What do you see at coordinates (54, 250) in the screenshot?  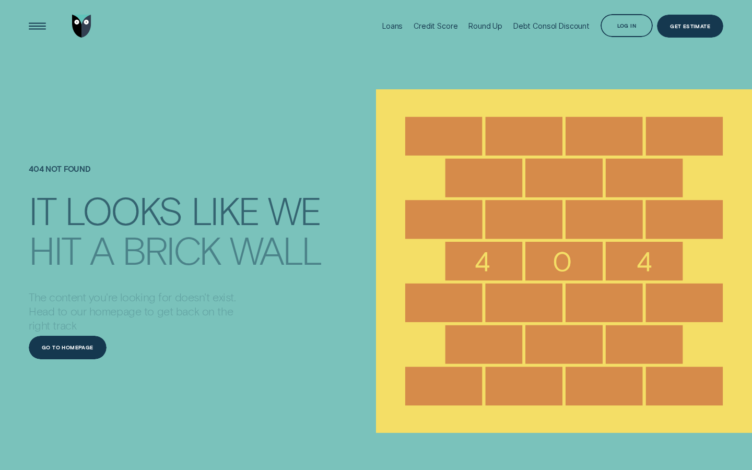 I see `div: hit` at bounding box center [54, 250].